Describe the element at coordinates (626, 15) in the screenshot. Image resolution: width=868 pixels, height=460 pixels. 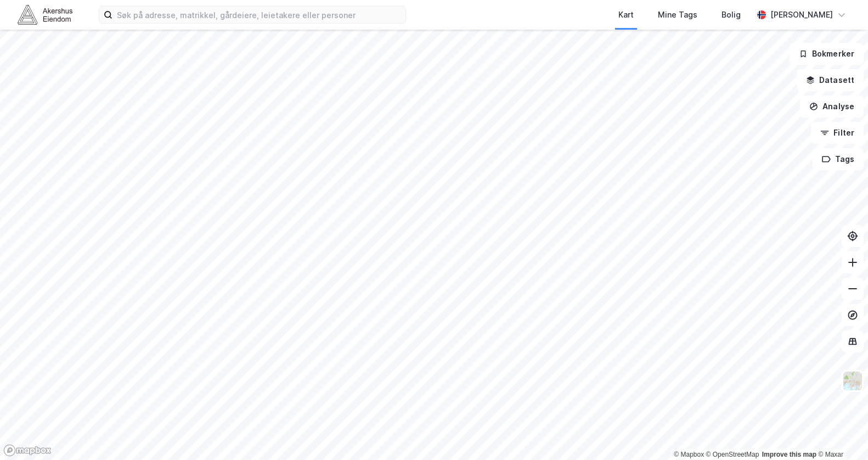
I see `div: Kart` at that location.